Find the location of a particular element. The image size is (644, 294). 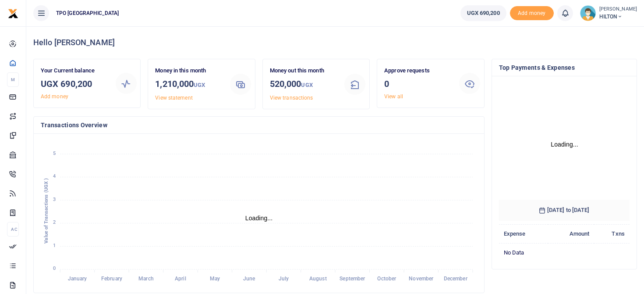

li: Wallet ballance is located at coordinates (483, 13).